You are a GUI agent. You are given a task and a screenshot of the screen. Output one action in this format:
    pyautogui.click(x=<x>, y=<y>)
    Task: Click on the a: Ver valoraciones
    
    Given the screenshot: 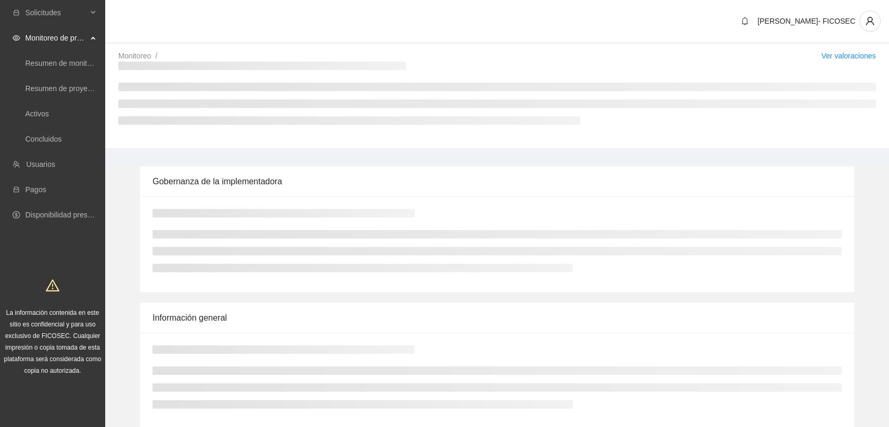 What is the action you would take?
    pyautogui.click(x=849, y=56)
    